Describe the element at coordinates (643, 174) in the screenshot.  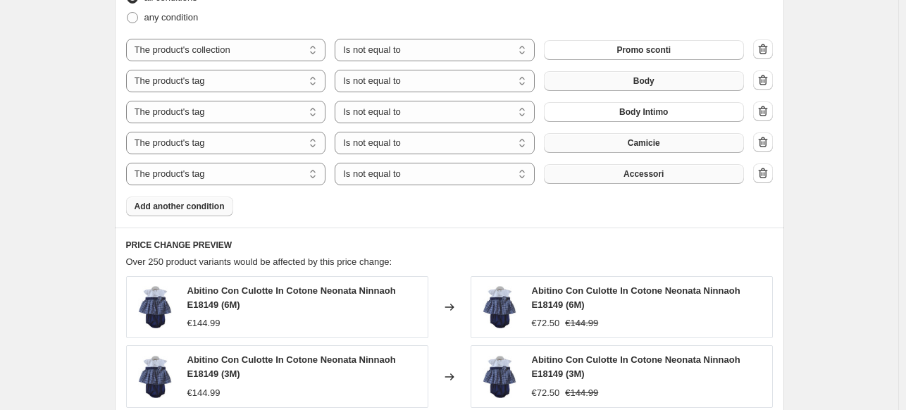
I see `span: Accessori` at that location.